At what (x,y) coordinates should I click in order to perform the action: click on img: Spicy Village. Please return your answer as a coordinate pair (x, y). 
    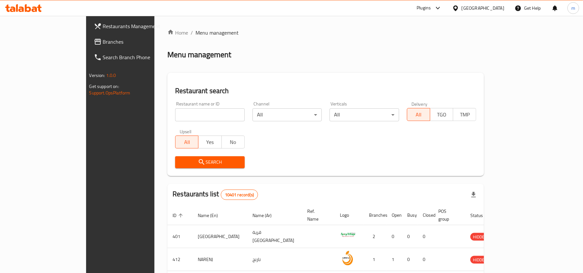
    Looking at the image, I should click on (348, 235).